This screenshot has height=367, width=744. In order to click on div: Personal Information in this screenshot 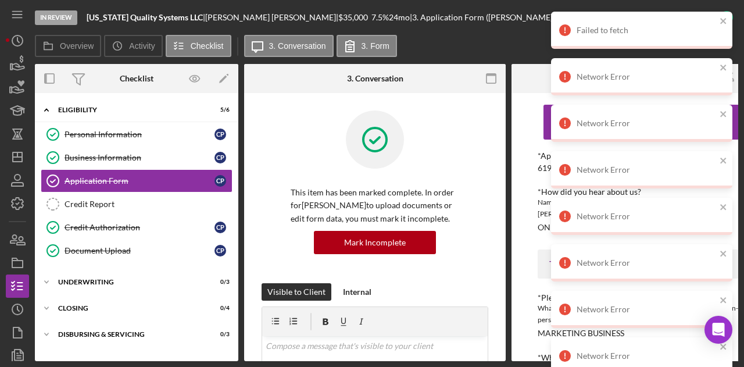, I will do `click(140, 134)`.